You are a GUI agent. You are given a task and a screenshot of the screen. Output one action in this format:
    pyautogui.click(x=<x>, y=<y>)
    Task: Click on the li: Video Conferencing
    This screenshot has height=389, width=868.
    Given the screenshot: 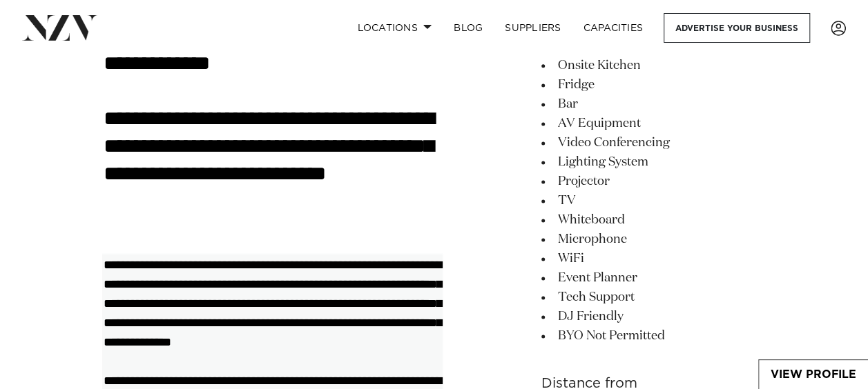 What is the action you would take?
    pyautogui.click(x=654, y=143)
    